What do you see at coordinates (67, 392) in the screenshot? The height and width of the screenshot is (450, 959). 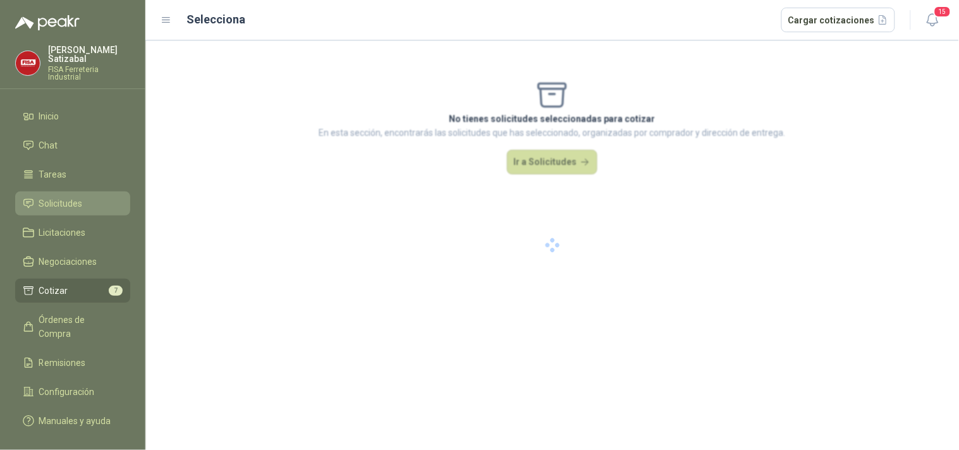 I see `span: Configuración` at bounding box center [67, 392].